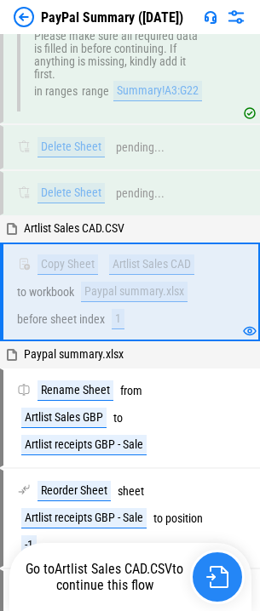 This screenshot has width=260, height=611. Describe the element at coordinates (67, 265) in the screenshot. I see `div: Copy Sheet` at that location.